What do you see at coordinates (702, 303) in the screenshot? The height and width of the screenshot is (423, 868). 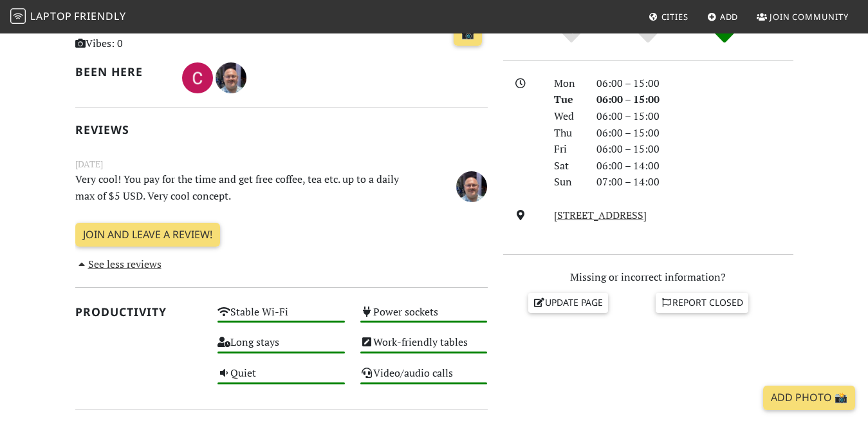 I see `a: Report closed` at bounding box center [702, 303].